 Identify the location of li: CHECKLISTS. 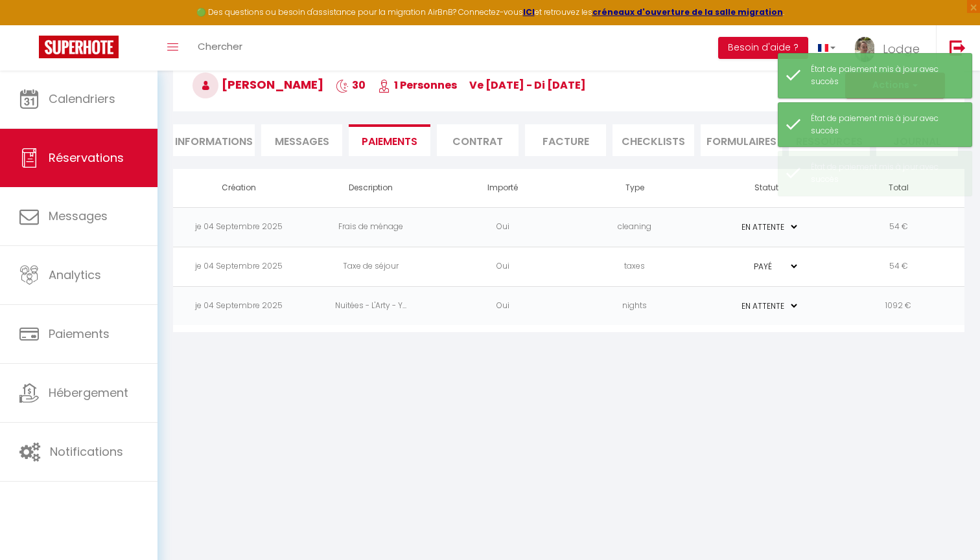
(653, 140).